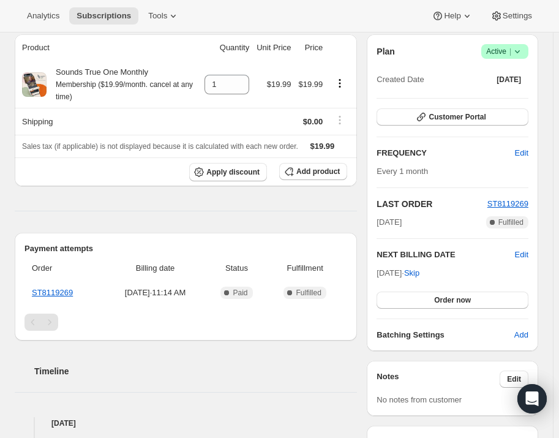  Describe the element at coordinates (233, 172) in the screenshot. I see `span: Apply discount` at that location.